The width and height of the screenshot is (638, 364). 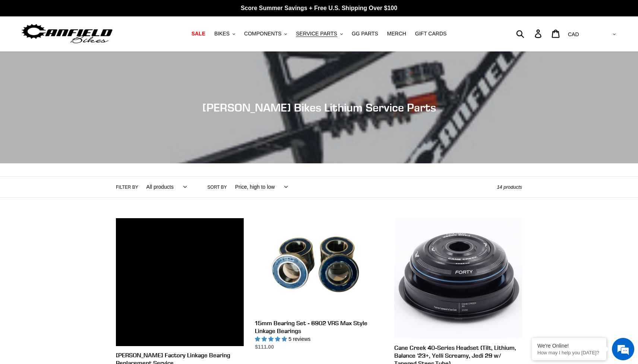 What do you see at coordinates (397, 34) in the screenshot?
I see `a: MERCH` at bounding box center [397, 34].